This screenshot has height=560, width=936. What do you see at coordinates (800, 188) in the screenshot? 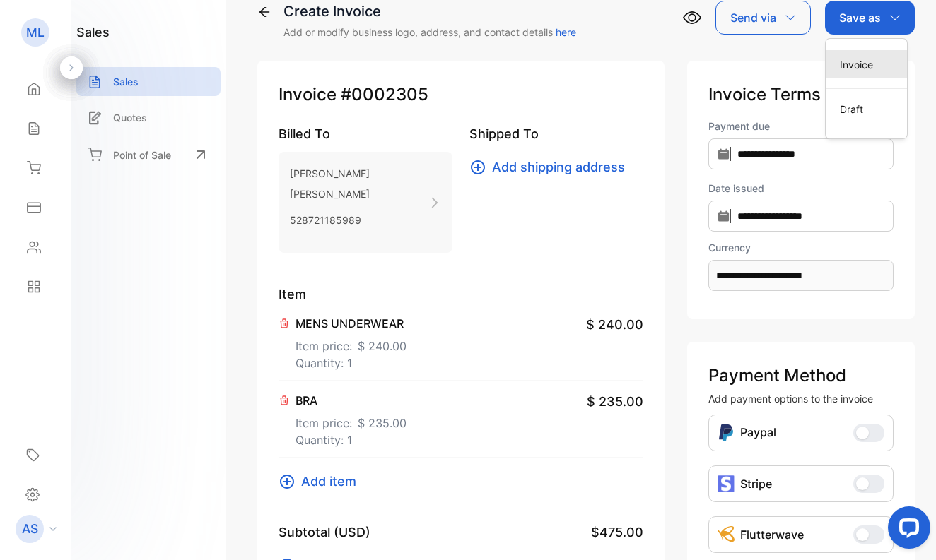
I see `label: Date issued` at bounding box center [800, 188].